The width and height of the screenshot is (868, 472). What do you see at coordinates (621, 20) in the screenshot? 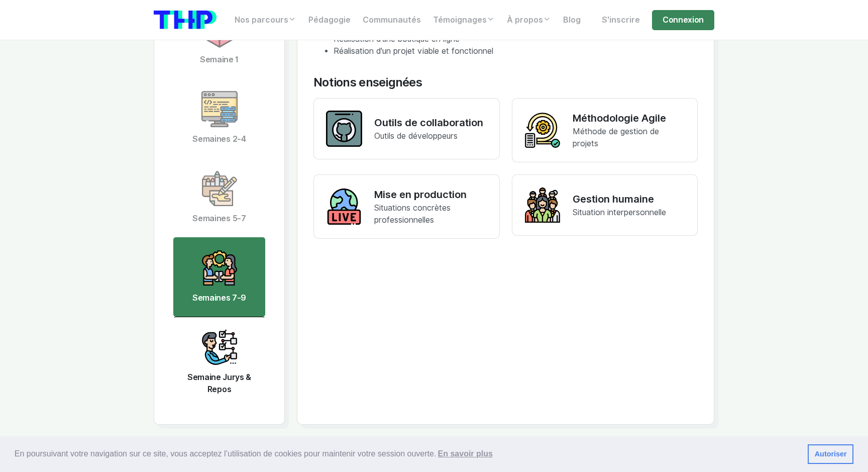
I see `a: S'inscrire` at bounding box center [621, 20].